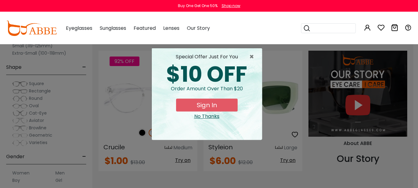 The image size is (418, 188). Describe the element at coordinates (198, 28) in the screenshot. I see `span: Our Story` at that location.